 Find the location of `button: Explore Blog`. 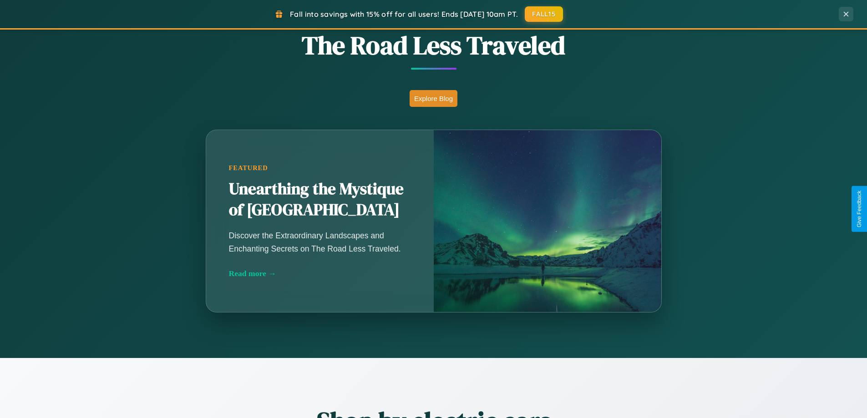

button: Explore Blog is located at coordinates (433, 98).